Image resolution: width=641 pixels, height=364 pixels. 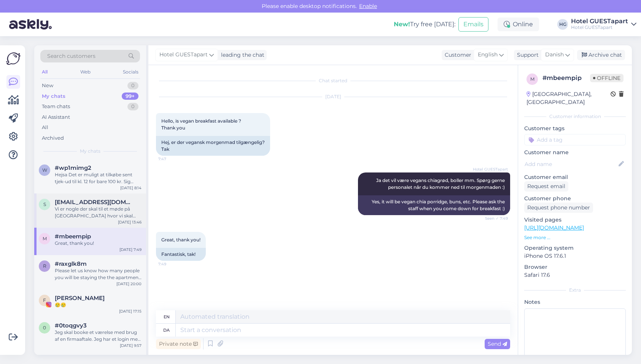 What do you see at coordinates (575, 290) in the screenshot?
I see `div: Extra` at bounding box center [575, 290].